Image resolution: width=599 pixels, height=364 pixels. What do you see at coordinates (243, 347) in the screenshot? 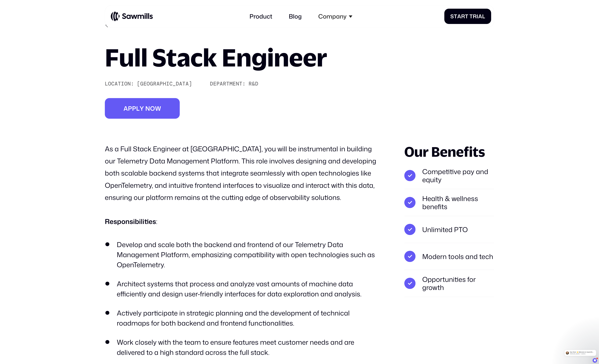
I see `li: Work closely with the team to ensure features meet customer needs and are delivered to a high sta...` at bounding box center [243, 347].